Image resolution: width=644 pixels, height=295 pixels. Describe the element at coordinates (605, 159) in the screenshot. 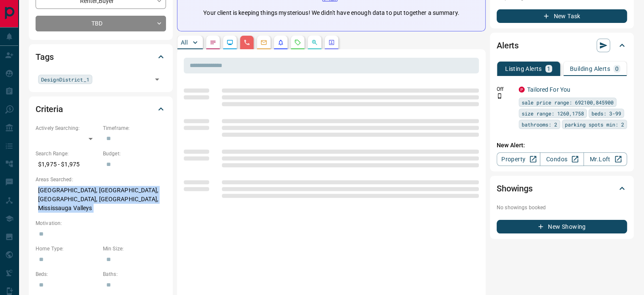

I see `a: Mr.Loft` at that location.